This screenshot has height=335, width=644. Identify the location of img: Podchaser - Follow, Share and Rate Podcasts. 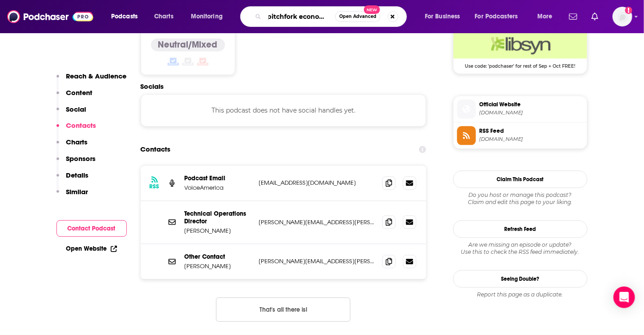
(50, 16).